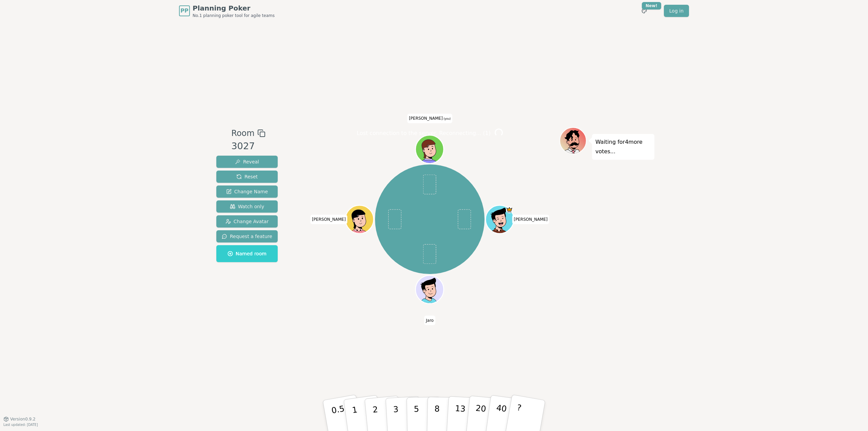  What do you see at coordinates (247, 162) in the screenshot?
I see `span: Reveal` at bounding box center [247, 162].